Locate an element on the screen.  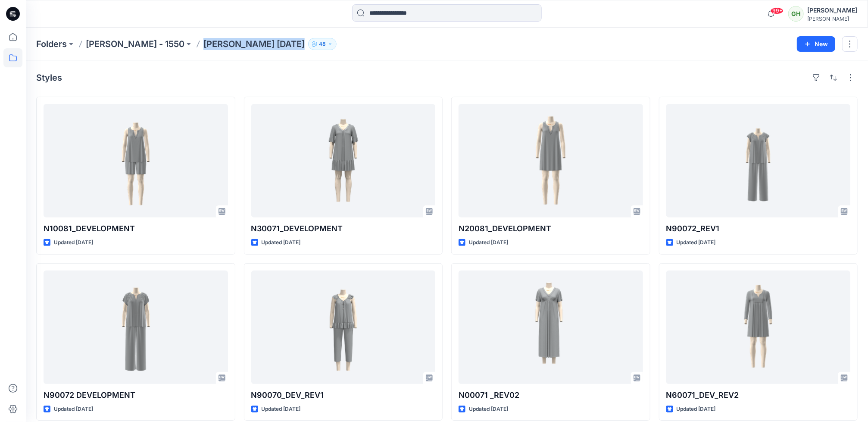
p: 48 is located at coordinates (323, 44).